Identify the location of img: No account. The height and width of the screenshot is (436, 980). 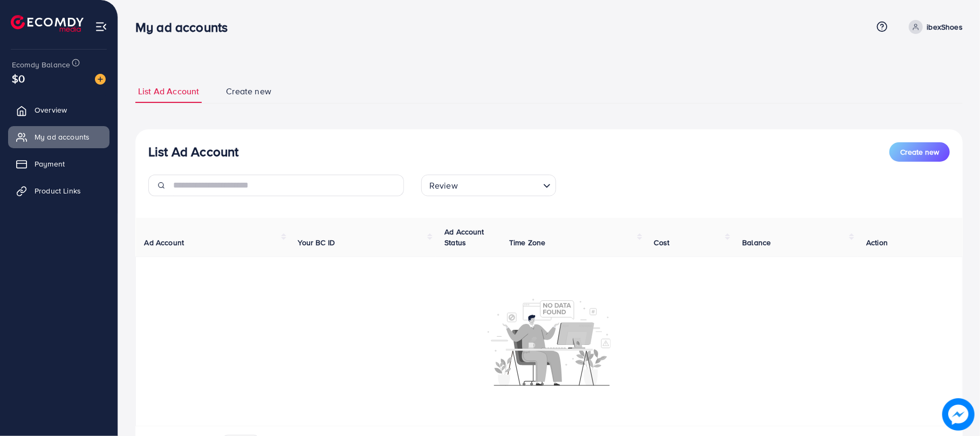
(549, 342).